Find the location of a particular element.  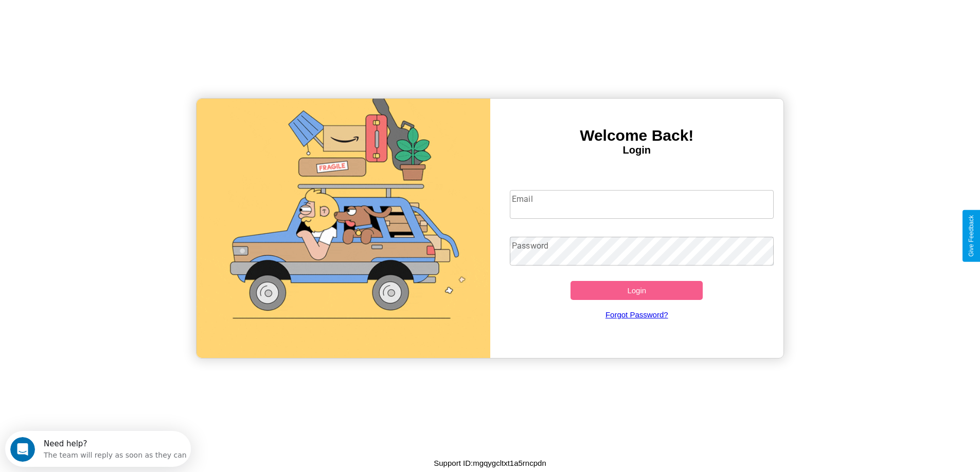

div: Need help? is located at coordinates (110, 13).